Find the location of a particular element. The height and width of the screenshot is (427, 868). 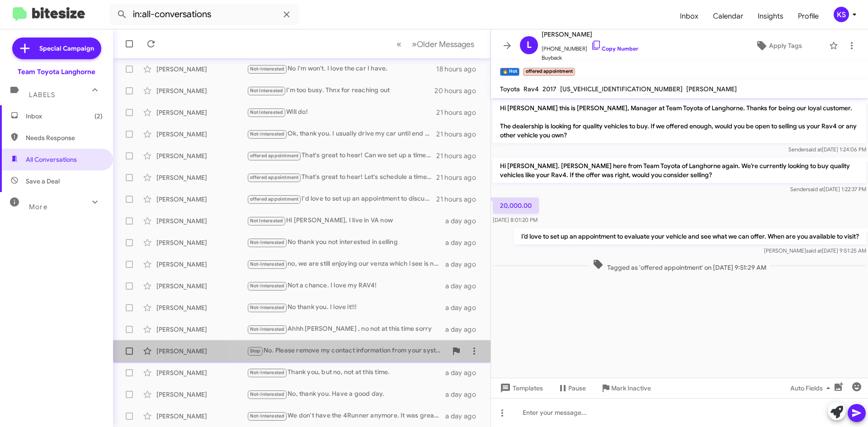

div: KS is located at coordinates (841, 14).